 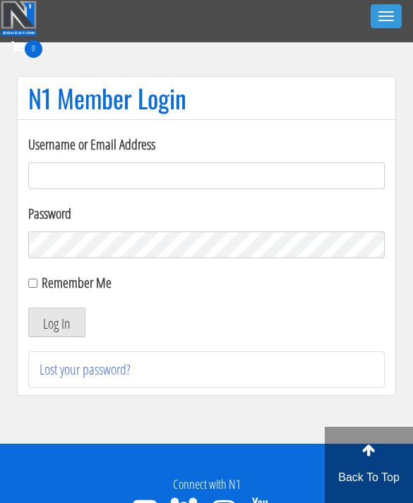 What do you see at coordinates (76, 282) in the screenshot?
I see `label: Remember Me` at bounding box center [76, 282].